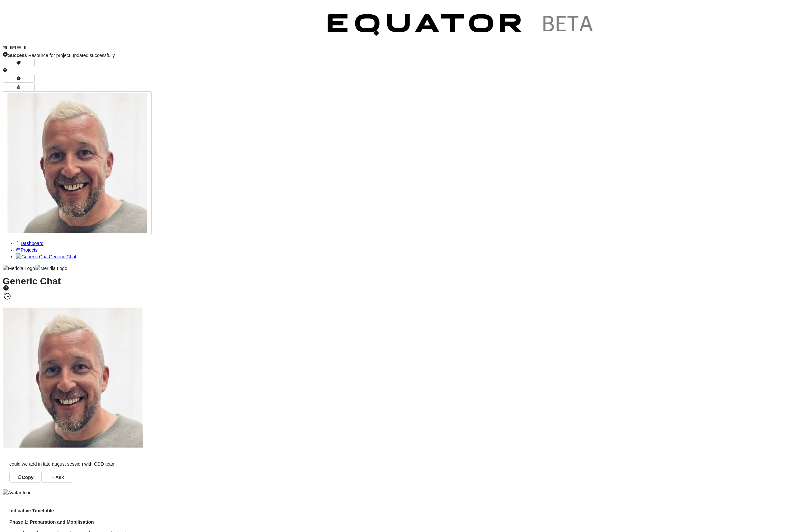 Image resolution: width=800 pixels, height=532 pixels. I want to click on span: Copy, so click(28, 477).